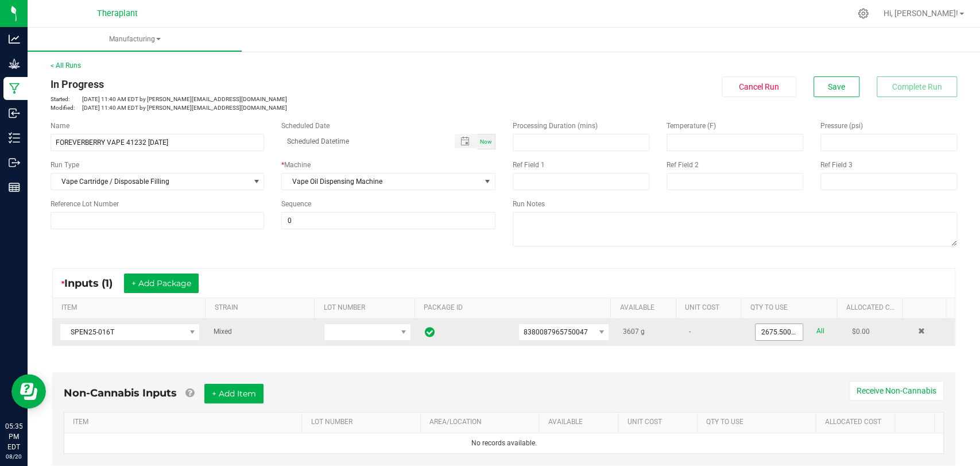 The width and height of the screenshot is (980, 466). What do you see at coordinates (14, 456) in the screenshot?
I see `p: 08/20` at bounding box center [14, 456].